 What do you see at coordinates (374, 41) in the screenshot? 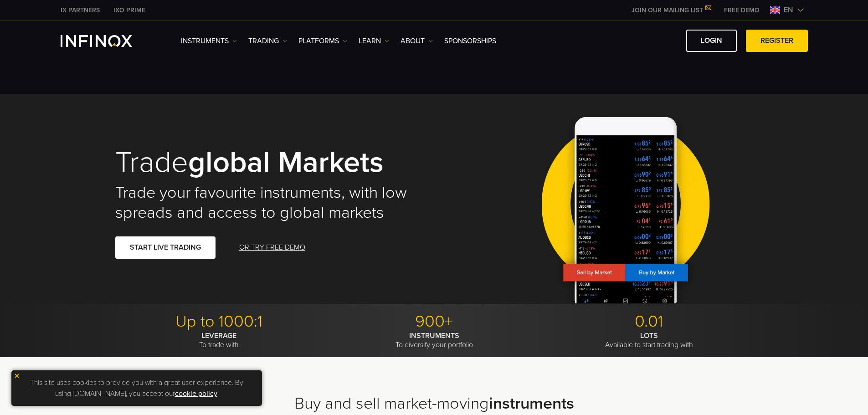
I see `a: Learn` at bounding box center [374, 41].